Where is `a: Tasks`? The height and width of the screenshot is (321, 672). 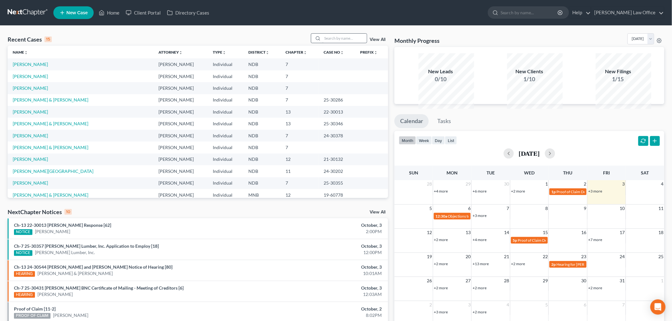
a: Tasks is located at coordinates (444, 121).